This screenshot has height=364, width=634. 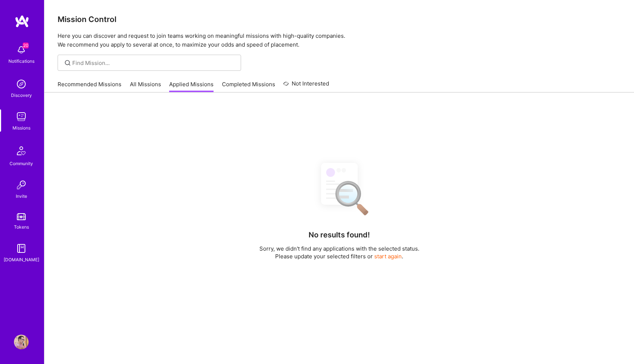 I want to click on p: Here you can discover and request to join teams working on meaningful missions with high-quality ..., so click(x=339, y=40).